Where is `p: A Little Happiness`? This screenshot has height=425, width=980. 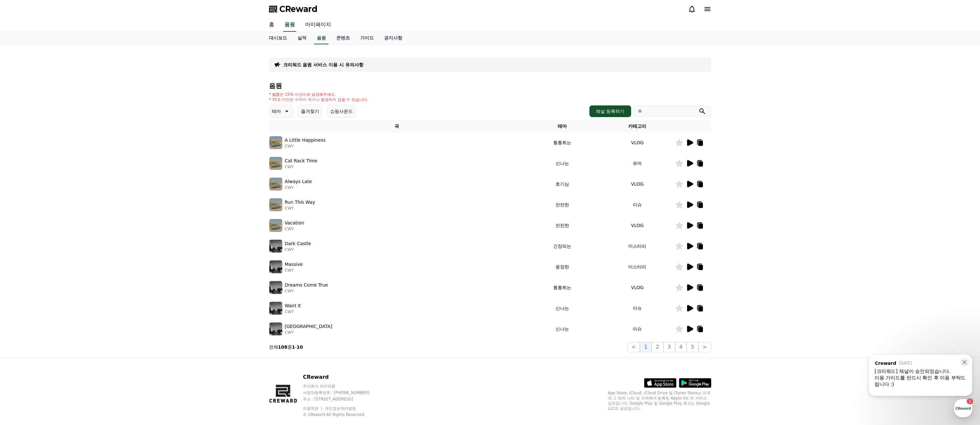
p: A Little Happiness is located at coordinates (305, 140).